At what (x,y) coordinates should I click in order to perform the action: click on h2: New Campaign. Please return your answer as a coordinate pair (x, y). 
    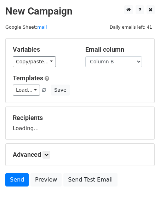
    Looking at the image, I should click on (80, 11).